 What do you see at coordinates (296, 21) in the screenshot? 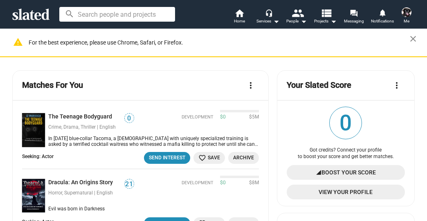
I see `div: People` at bounding box center [296, 21].